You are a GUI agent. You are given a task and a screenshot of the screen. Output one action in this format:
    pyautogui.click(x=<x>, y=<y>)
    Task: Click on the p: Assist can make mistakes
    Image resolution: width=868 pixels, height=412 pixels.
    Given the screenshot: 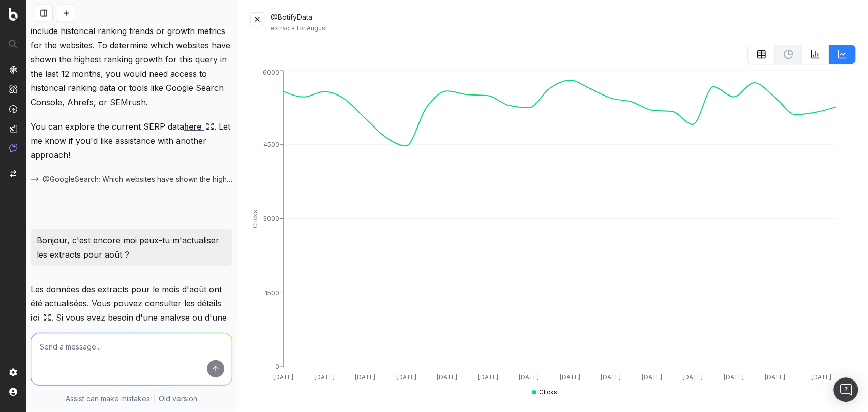 What is the action you would take?
    pyautogui.click(x=108, y=399)
    